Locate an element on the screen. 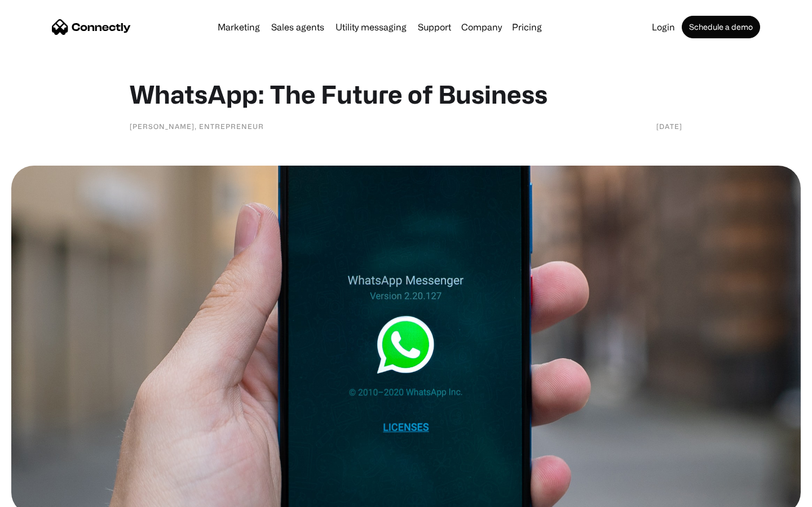 Image resolution: width=812 pixels, height=507 pixels. a: Support is located at coordinates (434, 27).